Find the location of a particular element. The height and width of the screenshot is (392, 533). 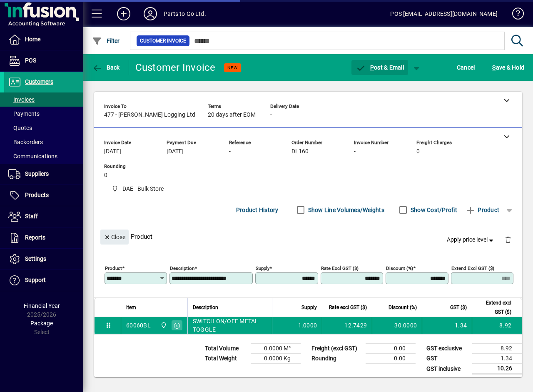

span: Rate excl GST ($) is located at coordinates (348, 307).